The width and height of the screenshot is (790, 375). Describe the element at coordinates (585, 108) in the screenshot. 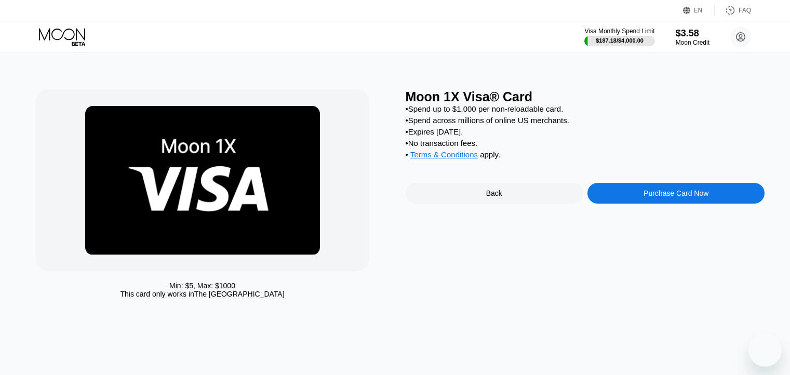

I see `div: • Spend up to $1,000 per non-reloadable card.` at that location.